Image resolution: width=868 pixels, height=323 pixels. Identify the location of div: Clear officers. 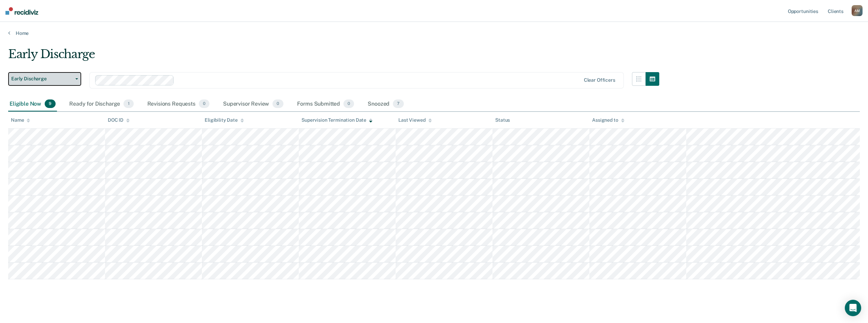
(600, 80).